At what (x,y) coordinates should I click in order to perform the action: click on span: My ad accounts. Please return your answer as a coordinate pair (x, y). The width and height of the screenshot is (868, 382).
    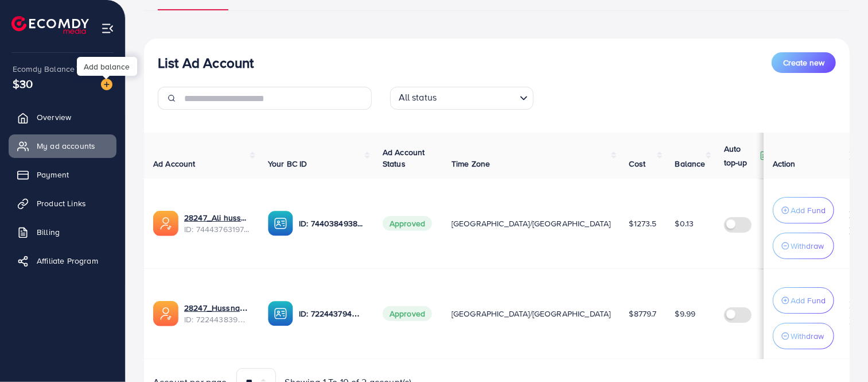
    Looking at the image, I should click on (66, 146).